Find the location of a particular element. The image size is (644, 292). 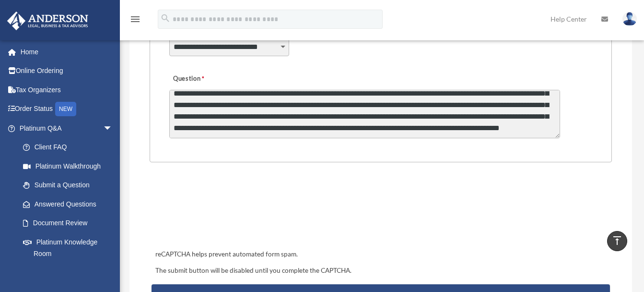

div: reCAPTCHA helps prevent automated form spam. is located at coordinates (381, 255).